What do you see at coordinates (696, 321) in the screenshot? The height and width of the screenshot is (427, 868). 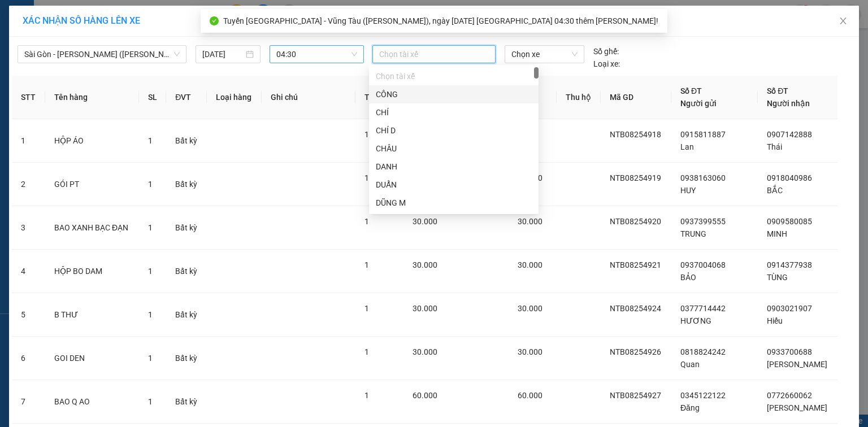 I see `span: HƯƠNG` at bounding box center [696, 321].